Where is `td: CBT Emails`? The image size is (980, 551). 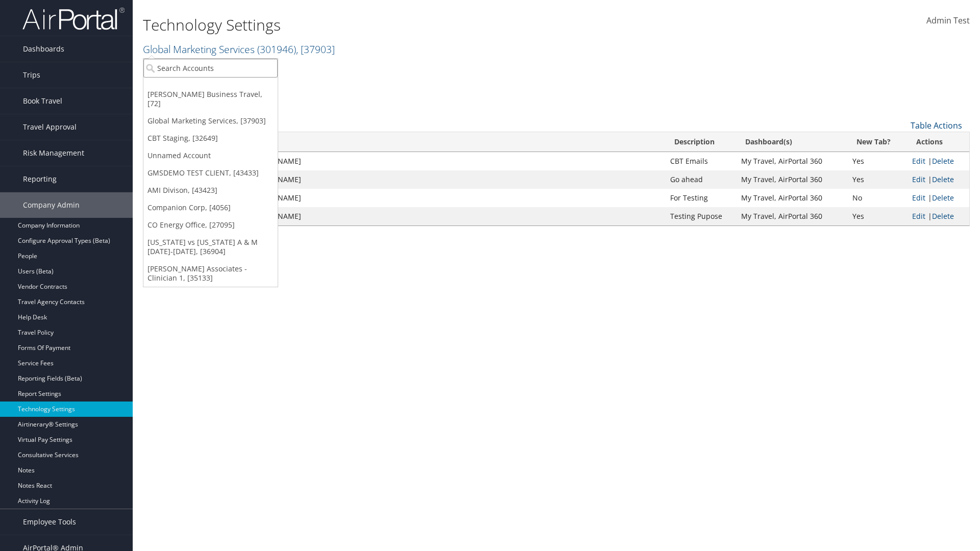 td: CBT Emails is located at coordinates (701, 161).